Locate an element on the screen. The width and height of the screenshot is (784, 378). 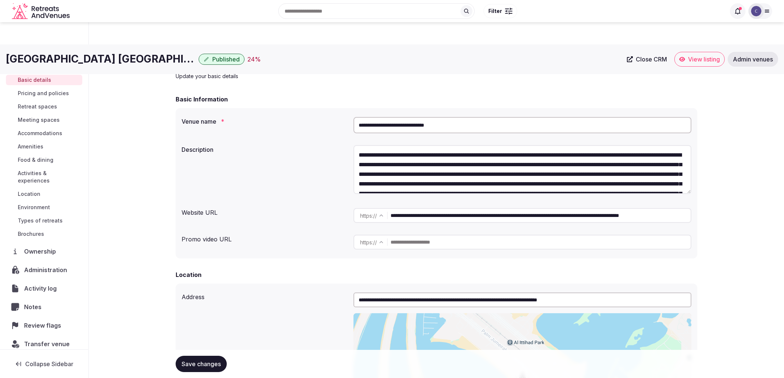
span: Types of retreats is located at coordinates (40, 221).